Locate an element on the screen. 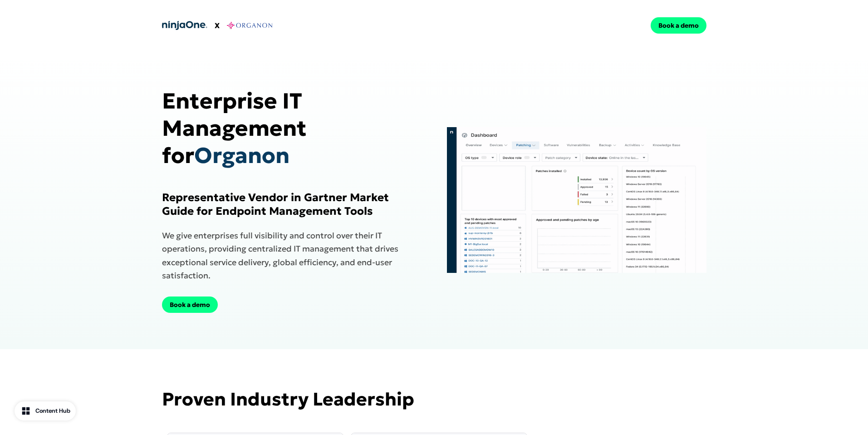  div: Content Hub is located at coordinates (52, 411).